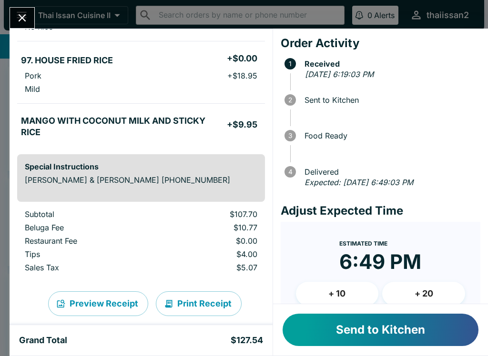  I want to click on button: + 10, so click(337, 294).